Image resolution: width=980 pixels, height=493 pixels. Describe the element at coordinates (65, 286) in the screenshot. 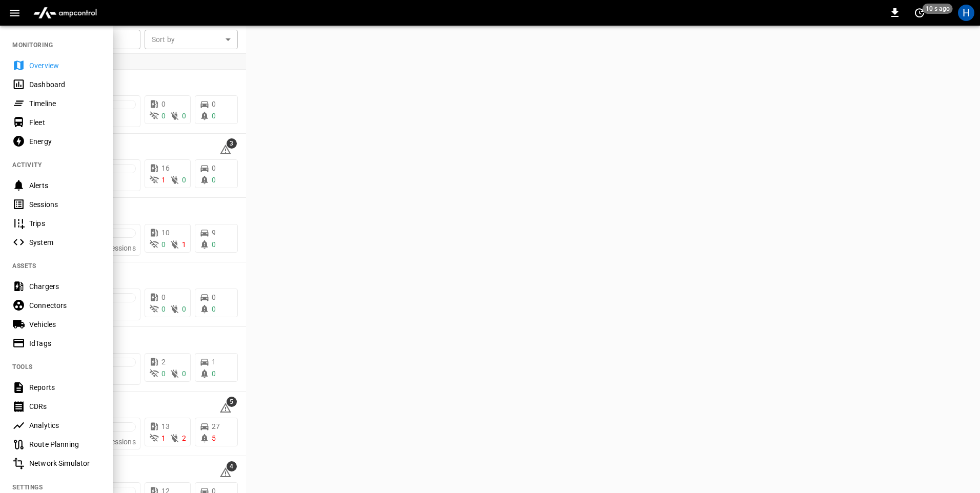

I see `div: Chargers` at that location.